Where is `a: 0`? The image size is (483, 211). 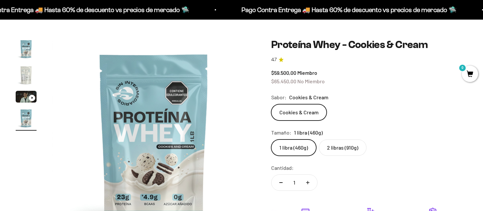
a: 0 is located at coordinates (470, 74).